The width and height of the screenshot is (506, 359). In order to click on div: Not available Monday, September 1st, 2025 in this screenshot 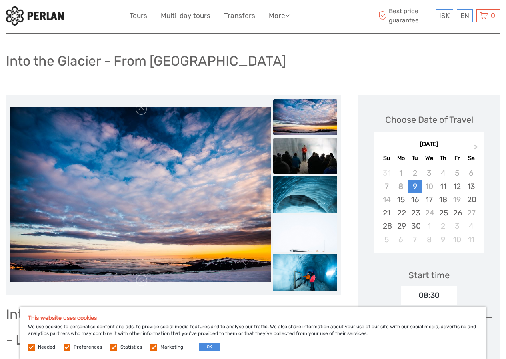, I will do `click(401, 173)`.